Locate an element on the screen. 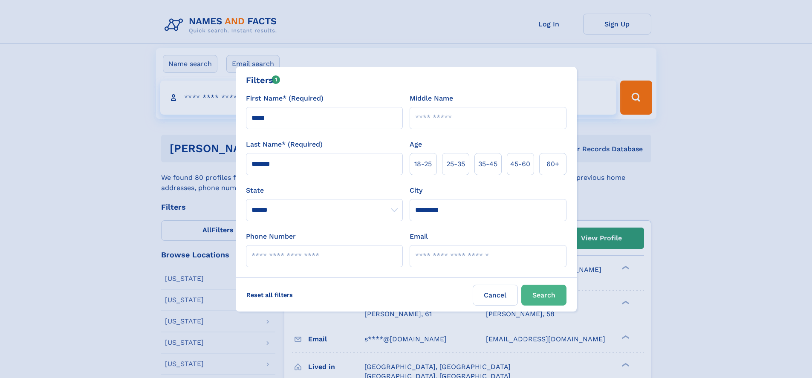  label: Phone Number is located at coordinates (271, 237).